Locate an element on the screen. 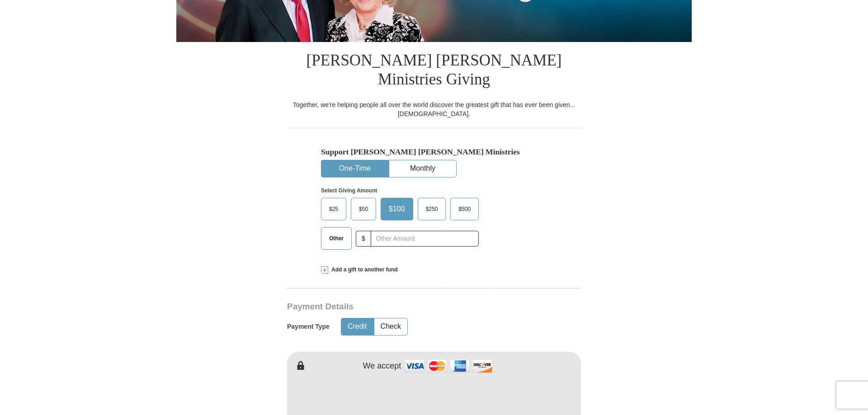 The image size is (868, 415). button: Monthly is located at coordinates (422, 168).